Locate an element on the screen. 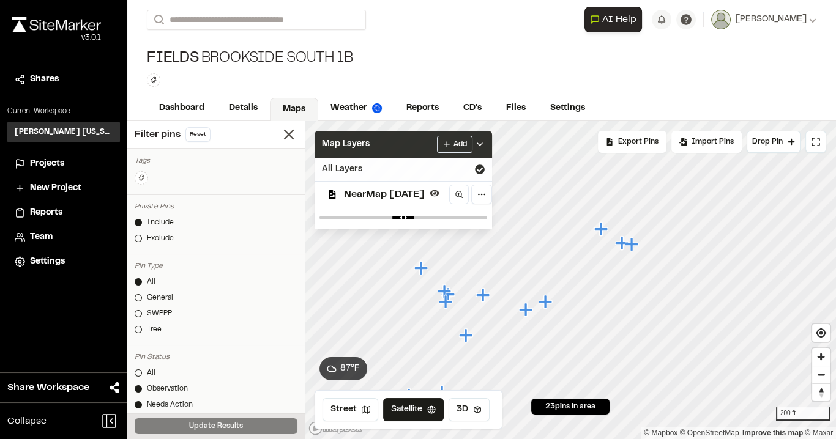 The width and height of the screenshot is (836, 439). div: Pin Type is located at coordinates (216, 266).